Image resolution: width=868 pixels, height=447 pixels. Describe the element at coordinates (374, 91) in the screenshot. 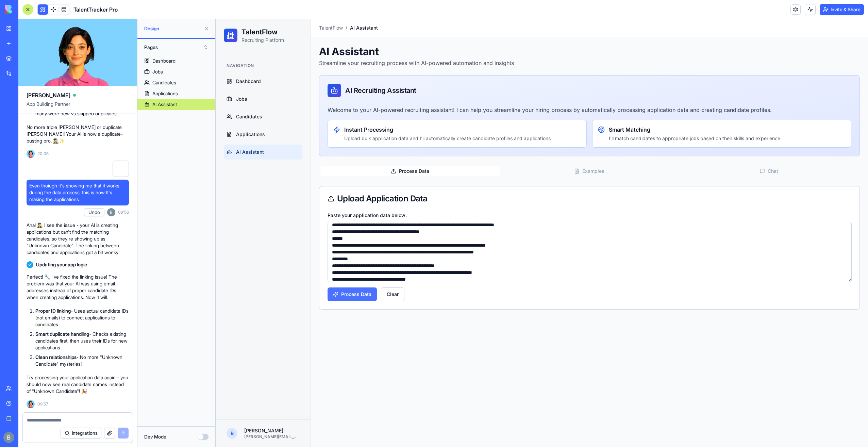

I see `p: Welcome to your AI-powered recruiting assistant! I can help you streamline your hiring process by...` at that location.